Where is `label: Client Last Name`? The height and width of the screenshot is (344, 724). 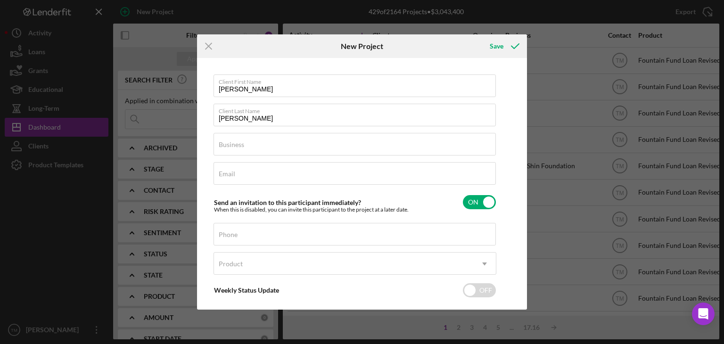
label: Client Last Name is located at coordinates (357, 109).